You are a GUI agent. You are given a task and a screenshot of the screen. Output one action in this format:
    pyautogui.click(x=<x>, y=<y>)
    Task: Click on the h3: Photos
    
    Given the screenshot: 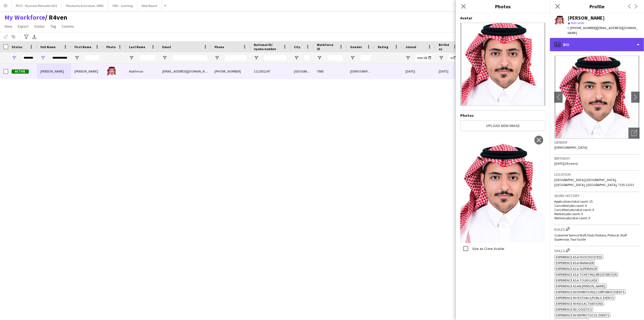 What is the action you would take?
    pyautogui.click(x=503, y=6)
    